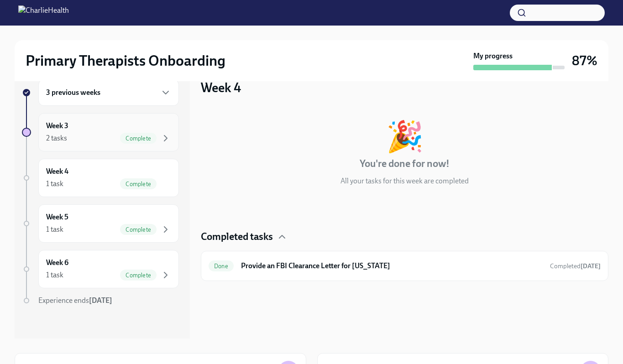  Describe the element at coordinates (221, 88) in the screenshot. I see `h3: Week 4` at that location.